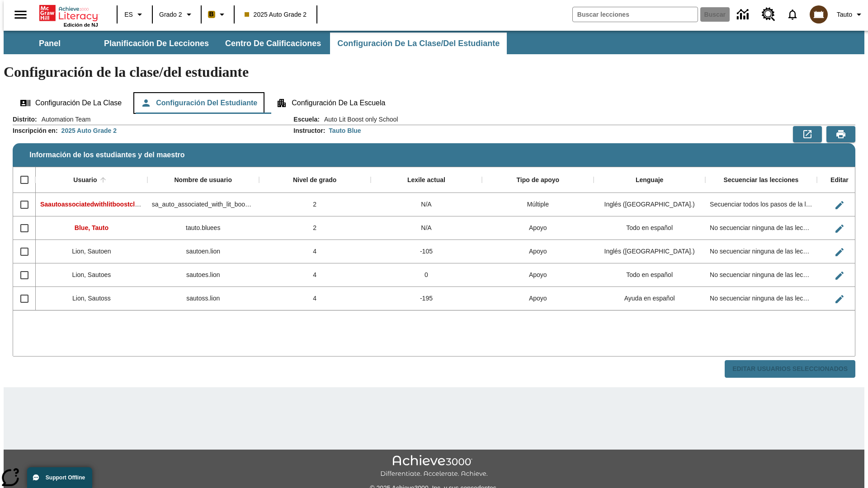 This screenshot has width=868, height=488. I want to click on div: sautoss.lion, so click(203, 299).